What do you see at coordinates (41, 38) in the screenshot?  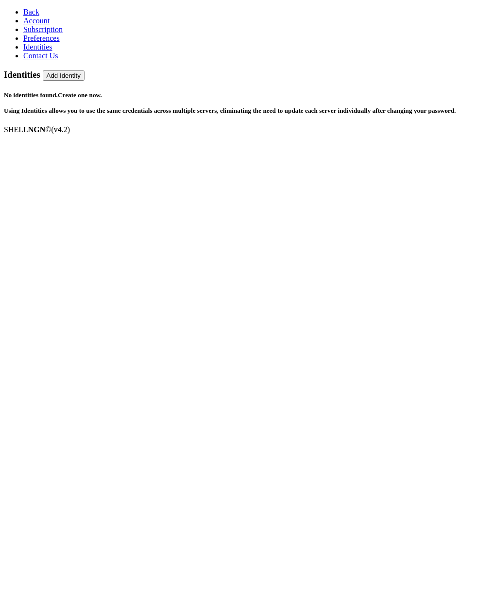 I see `span: Preferences` at bounding box center [41, 38].